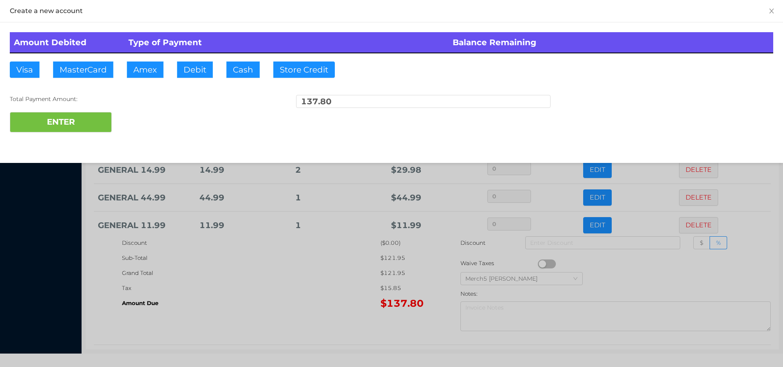 Image resolution: width=783 pixels, height=367 pixels. I want to click on th: Balance Remaining, so click(611, 42).